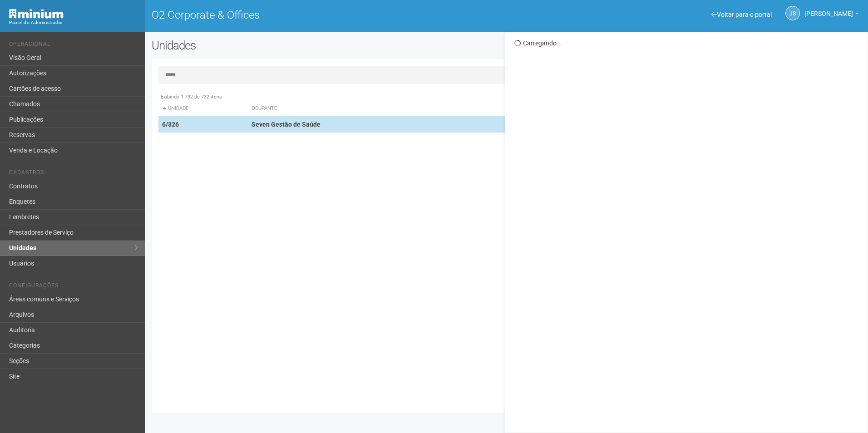 The width and height of the screenshot is (868, 433). Describe the element at coordinates (326, 15) in the screenshot. I see `h1: O2 Corporate & Offices` at that location.